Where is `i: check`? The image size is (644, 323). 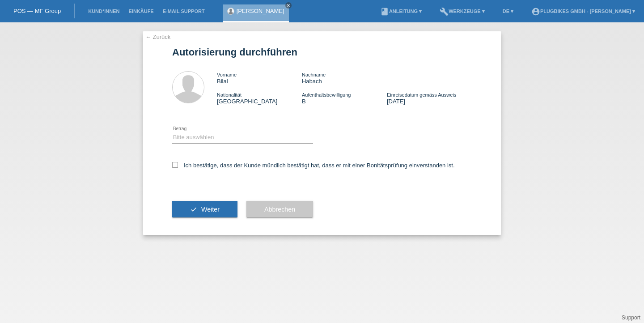
i: check is located at coordinates (194, 209).